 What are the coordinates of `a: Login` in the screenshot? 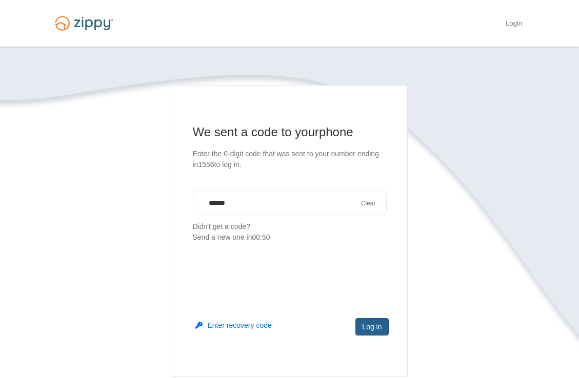 It's located at (513, 25).